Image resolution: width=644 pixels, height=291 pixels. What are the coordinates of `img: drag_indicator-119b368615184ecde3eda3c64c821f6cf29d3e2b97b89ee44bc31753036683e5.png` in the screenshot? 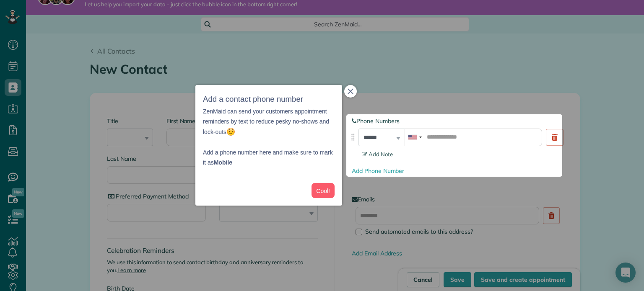 It's located at (352, 137).